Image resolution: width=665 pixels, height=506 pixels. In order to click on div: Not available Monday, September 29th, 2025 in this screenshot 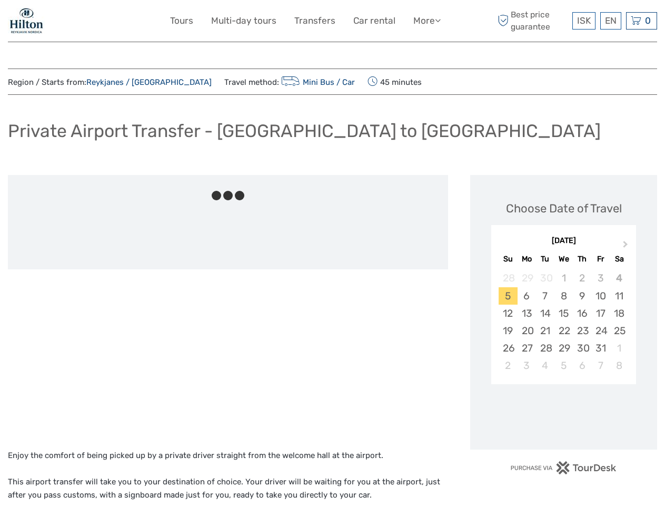, I will do `click(527, 278)`.